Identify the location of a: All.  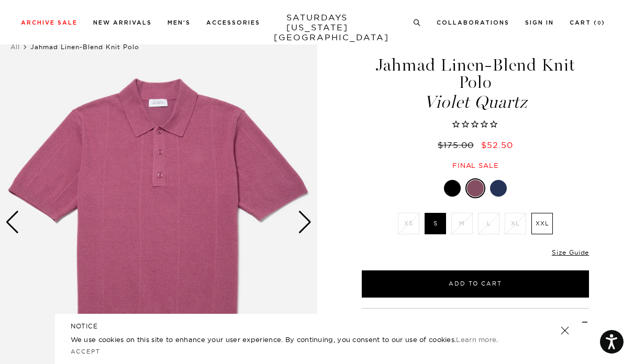
(16, 47).